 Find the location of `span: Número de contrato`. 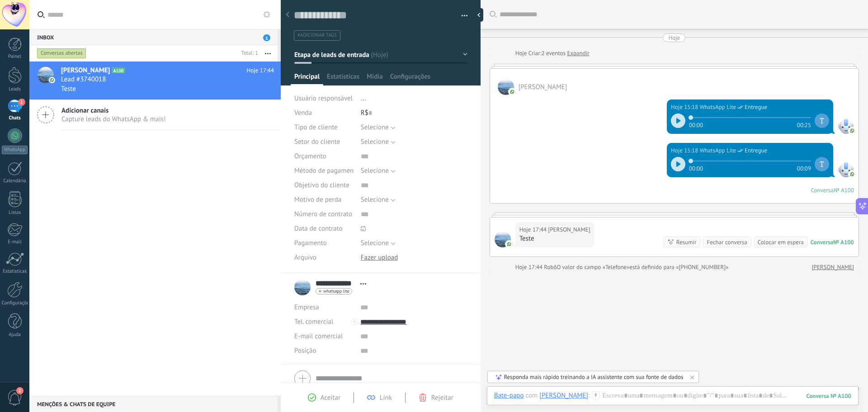

span: Número de contrato is located at coordinates (323, 214).